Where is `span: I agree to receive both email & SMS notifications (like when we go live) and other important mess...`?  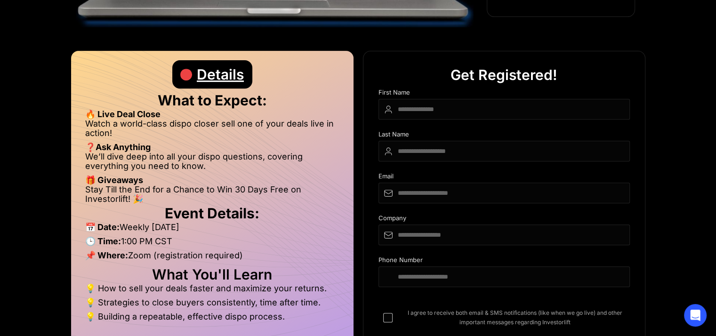
span: I agree to receive both email & SMS notifications (like when we go live) and other important mess... is located at coordinates (515, 318).